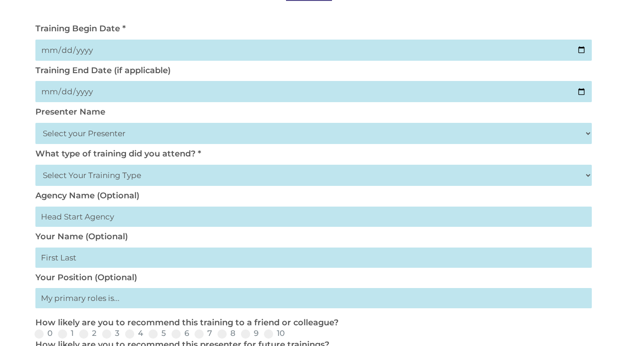  What do you see at coordinates (80, 29) in the screenshot?
I see `label: Training Begin Date *` at bounding box center [80, 29].